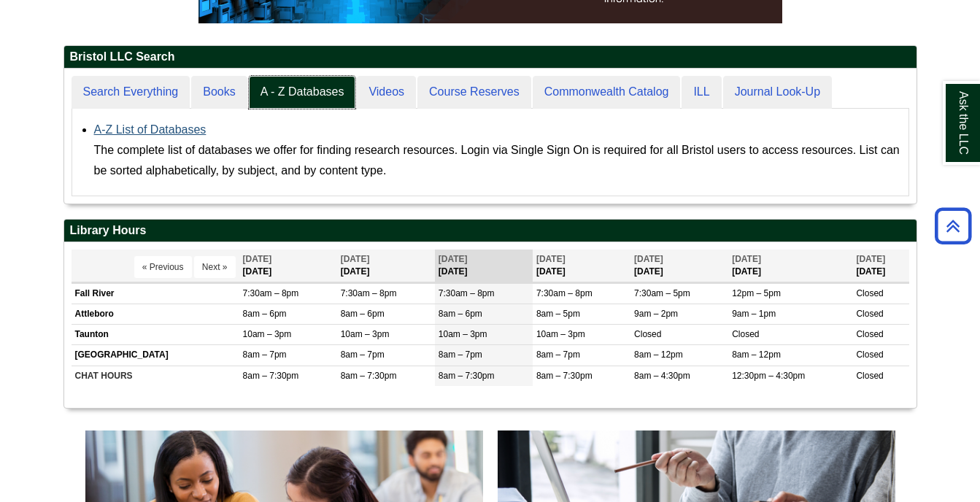 Image resolution: width=980 pixels, height=502 pixels. What do you see at coordinates (756, 293) in the screenshot?
I see `span: 12pm – 5pm` at bounding box center [756, 293].